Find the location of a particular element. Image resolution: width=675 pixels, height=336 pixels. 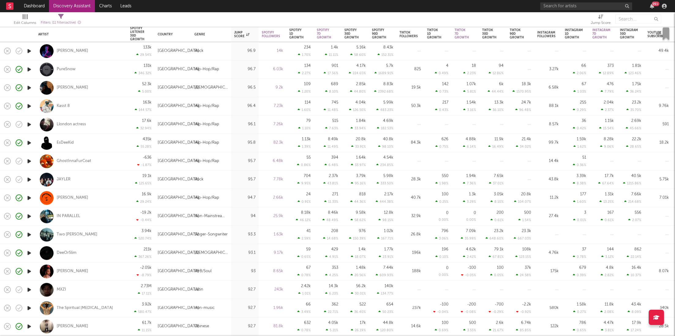

div: 20.8k is located at coordinates (361, 139).